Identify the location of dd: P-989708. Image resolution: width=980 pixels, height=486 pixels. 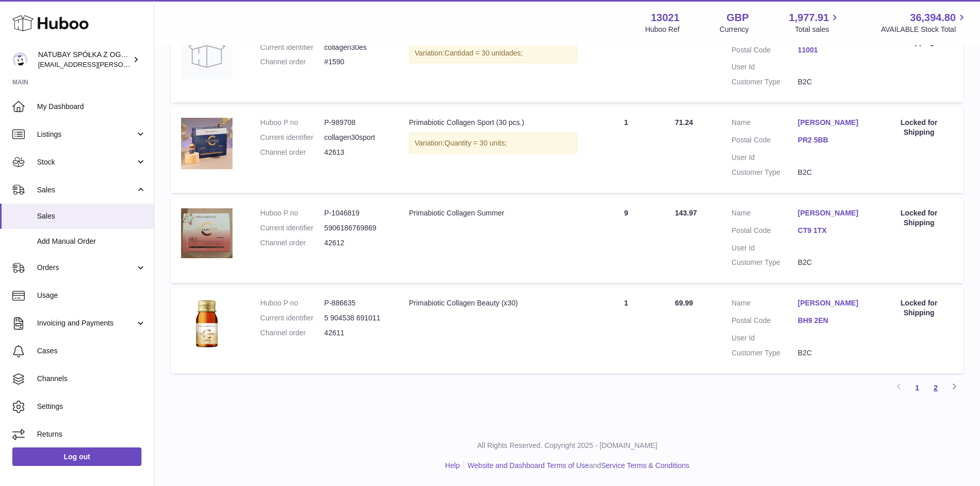
(356, 122).